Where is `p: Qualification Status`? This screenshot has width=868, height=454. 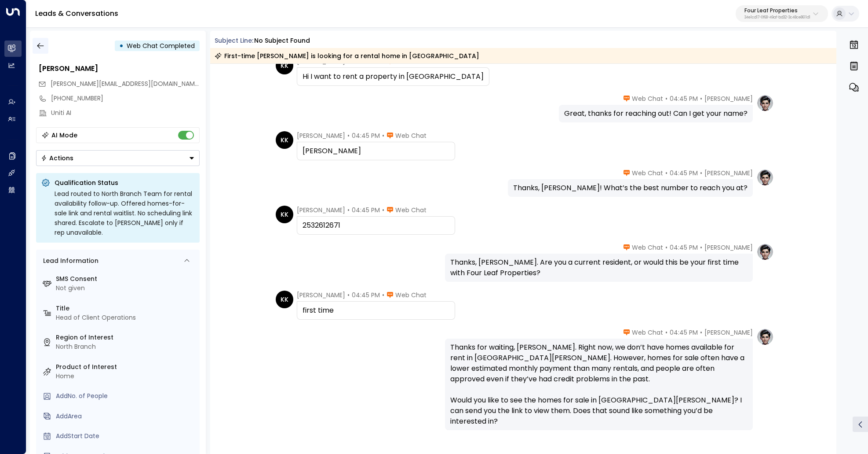 p: Qualification Status is located at coordinates (125, 183).